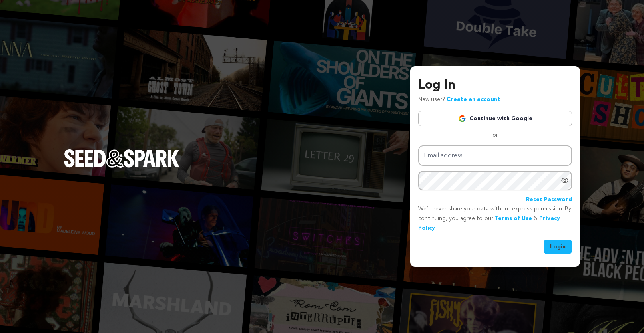  Describe the element at coordinates (495, 119) in the screenshot. I see `a: Continue with Google` at that location.